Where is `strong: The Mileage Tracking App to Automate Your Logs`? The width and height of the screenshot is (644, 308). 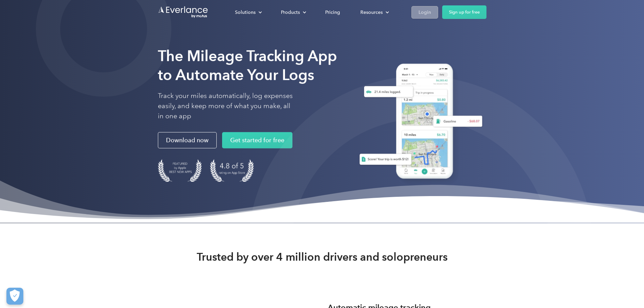
strong: The Mileage Tracking App to Automate Your Logs is located at coordinates (248, 65).